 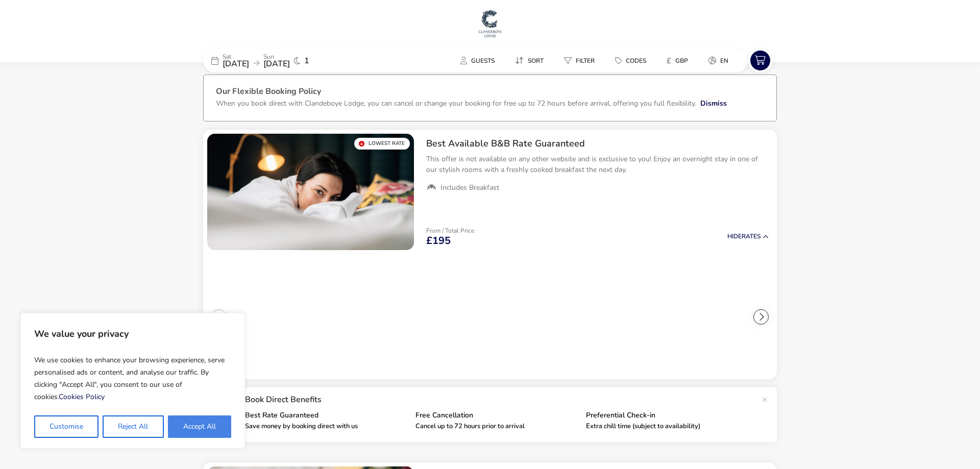 What do you see at coordinates (585, 61) in the screenshot?
I see `span: Filter` at bounding box center [585, 61].